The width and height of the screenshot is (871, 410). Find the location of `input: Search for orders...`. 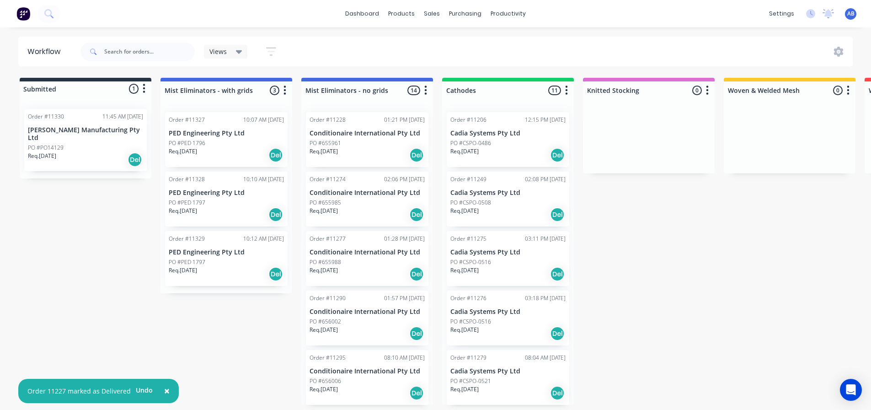

input: Search for orders... is located at coordinates (150, 52).